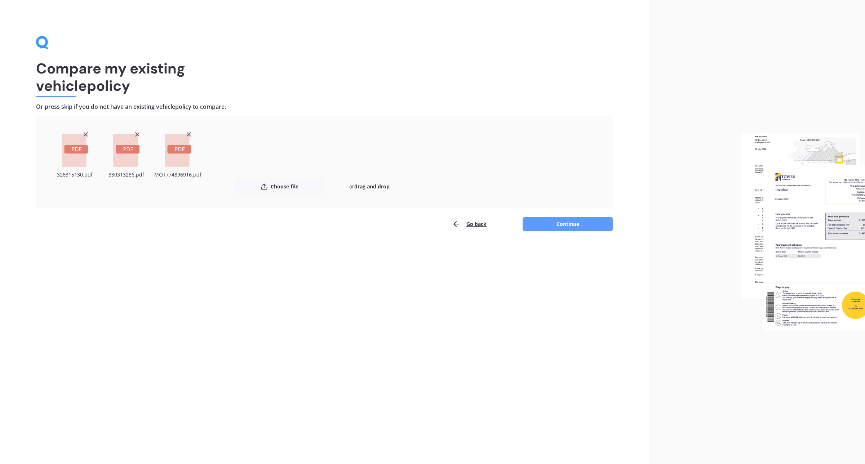 The width and height of the screenshot is (865, 464). Describe the element at coordinates (279, 187) in the screenshot. I see `button: Choose file` at that location.